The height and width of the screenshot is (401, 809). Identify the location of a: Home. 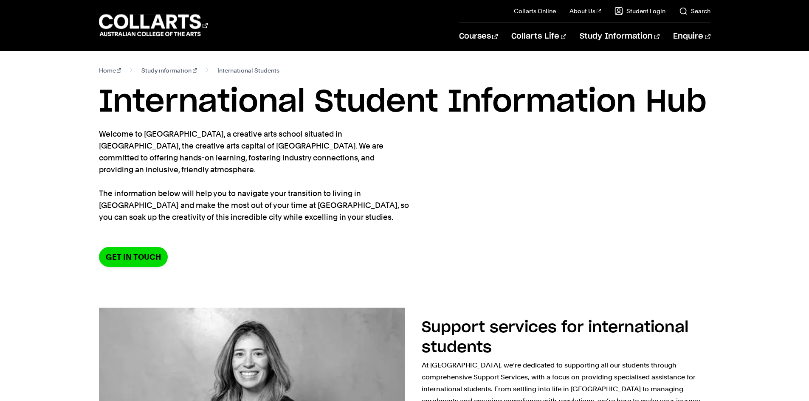
(110, 71).